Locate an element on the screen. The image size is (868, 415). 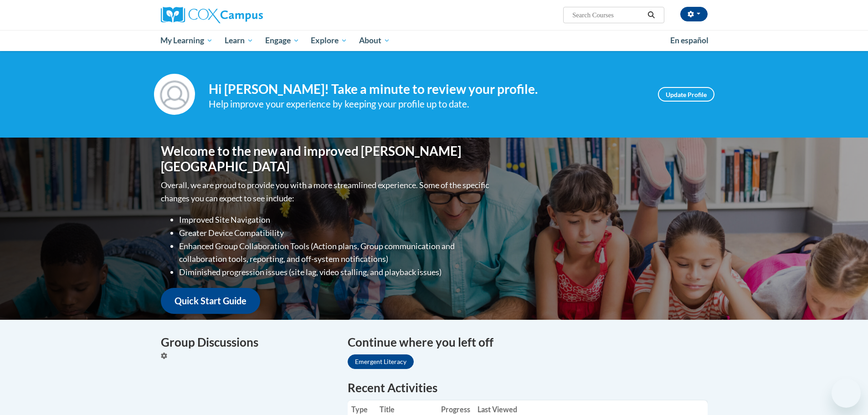
li: Diminished progression issues (site lag, video stalling, and playback issues) is located at coordinates (335, 272).